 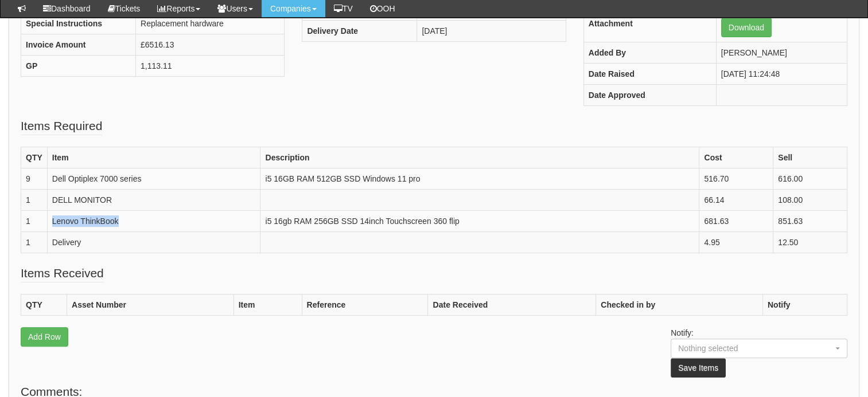 I want to click on td: 616.00, so click(x=810, y=179).